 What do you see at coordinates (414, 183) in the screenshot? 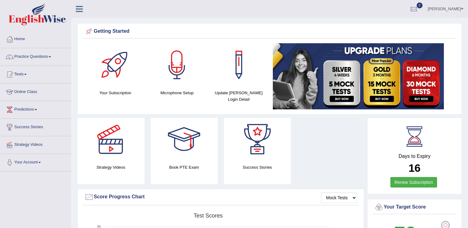
I see `a: Renew Subscription` at bounding box center [414, 183].